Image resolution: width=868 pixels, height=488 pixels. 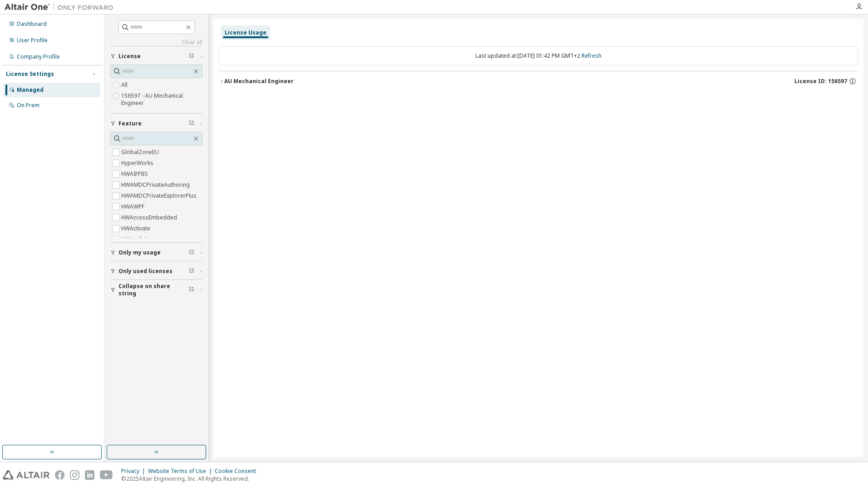 What do you see at coordinates (153, 290) in the screenshot?
I see `span: Collapse on share string` at bounding box center [153, 290].